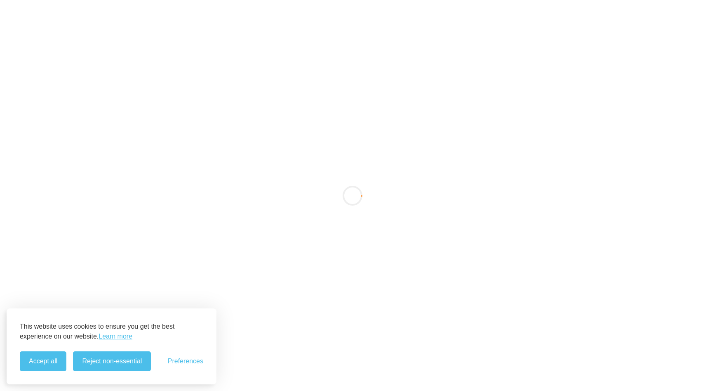  I want to click on button: Toggle preferences, so click(186, 361).